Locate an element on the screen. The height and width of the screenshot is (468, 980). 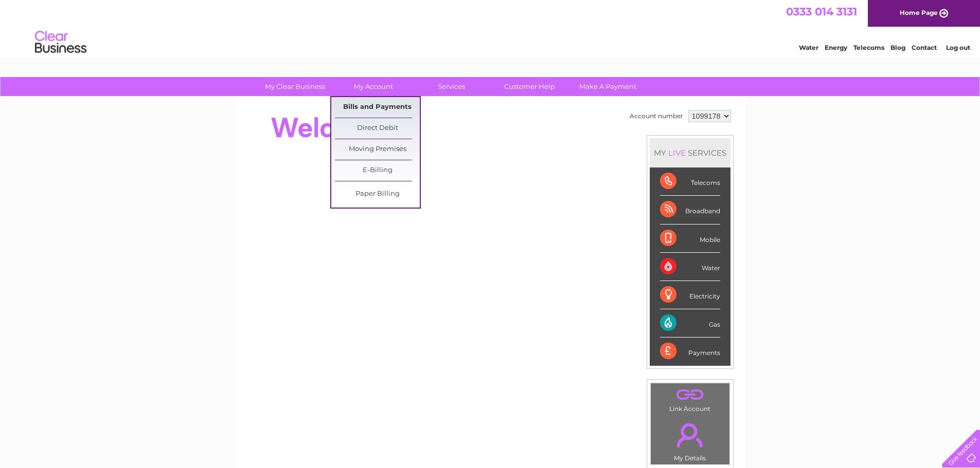
a: Blog is located at coordinates (898, 47).